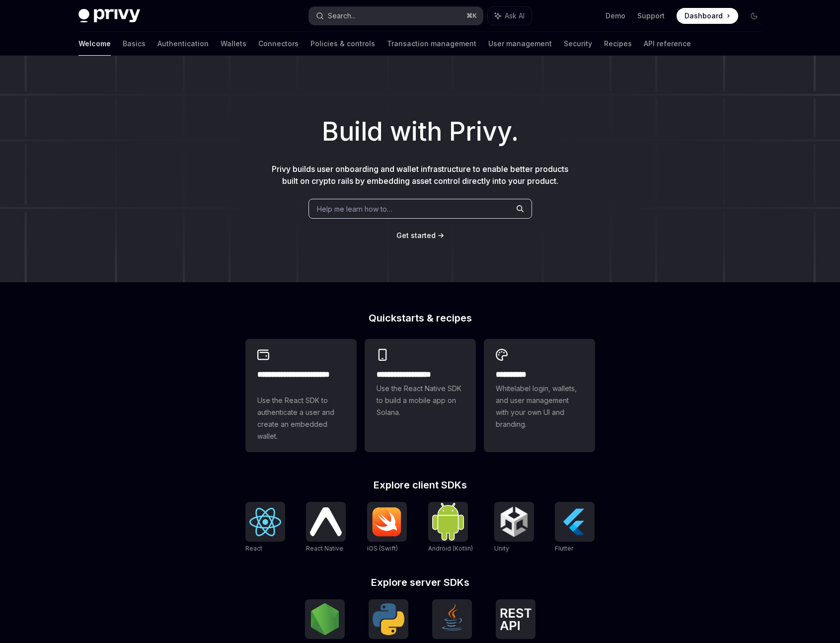  I want to click on a: UnityUnity, so click(515, 528).